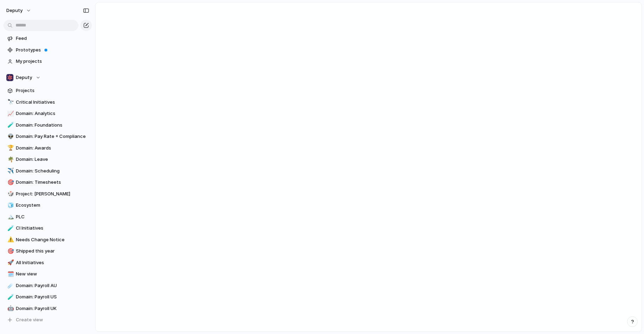  I want to click on div: 🧪Domain: Payroll US, so click(48, 297).